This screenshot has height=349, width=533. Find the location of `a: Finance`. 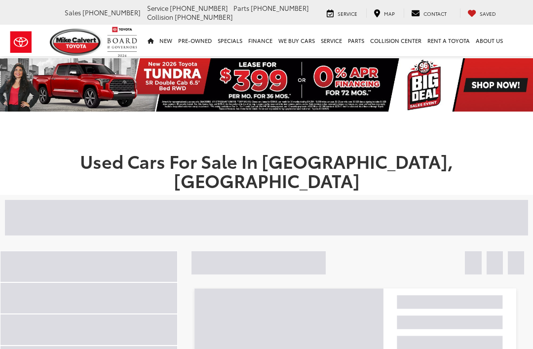

a: Finance is located at coordinates (260, 40).